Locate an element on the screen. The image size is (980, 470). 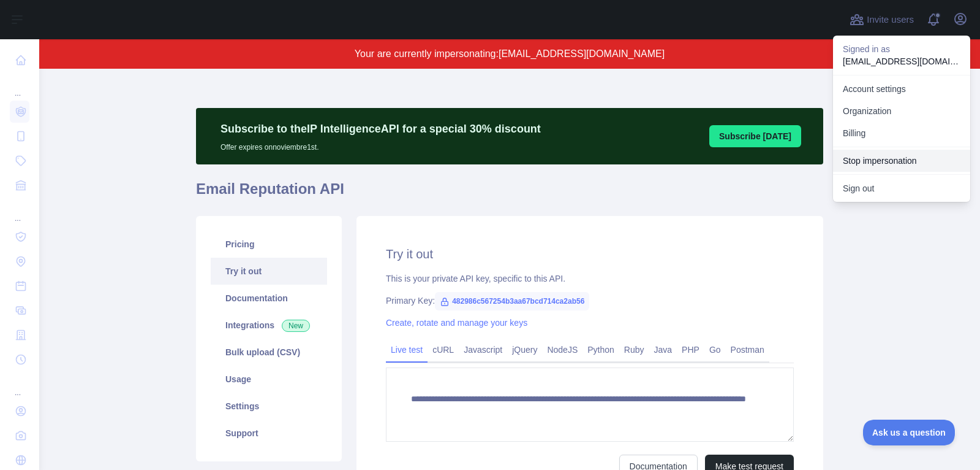
a: Ruby is located at coordinates (634, 350).